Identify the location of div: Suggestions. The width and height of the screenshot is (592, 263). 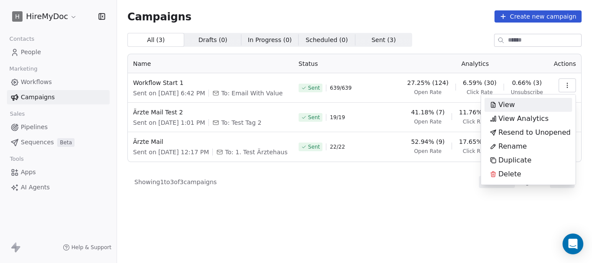
(528, 139).